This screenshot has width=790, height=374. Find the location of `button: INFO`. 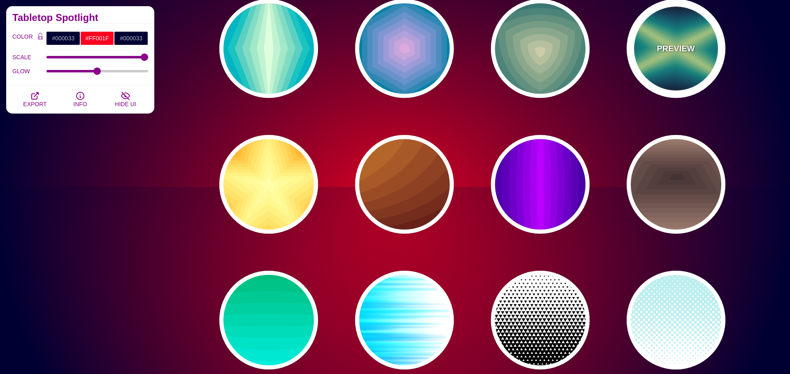

button: INFO is located at coordinates (80, 99).